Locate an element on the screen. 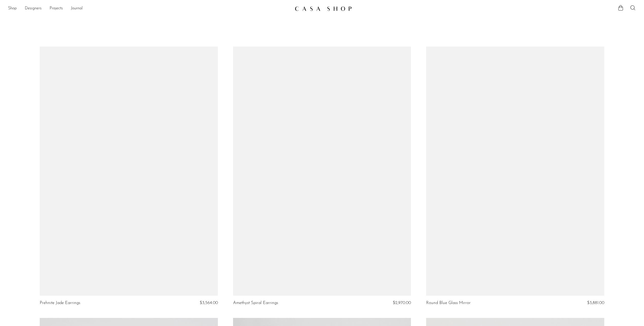 The width and height of the screenshot is (644, 326). a: Prehnite Jade Earrings is located at coordinates (60, 303).